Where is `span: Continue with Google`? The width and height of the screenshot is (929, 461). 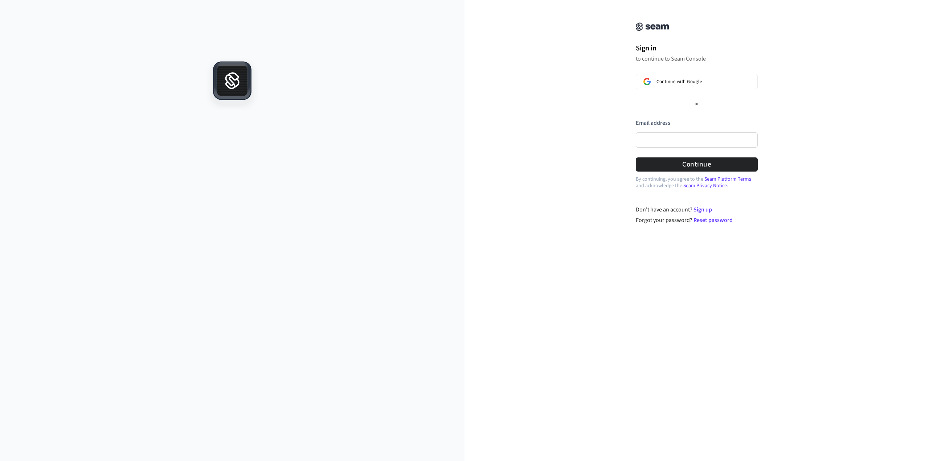
span: Continue with Google is located at coordinates (679, 82).